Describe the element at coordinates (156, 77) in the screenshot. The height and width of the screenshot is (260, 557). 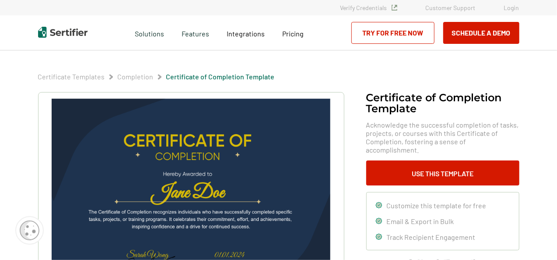
I see `div: Breadcrumb` at that location.